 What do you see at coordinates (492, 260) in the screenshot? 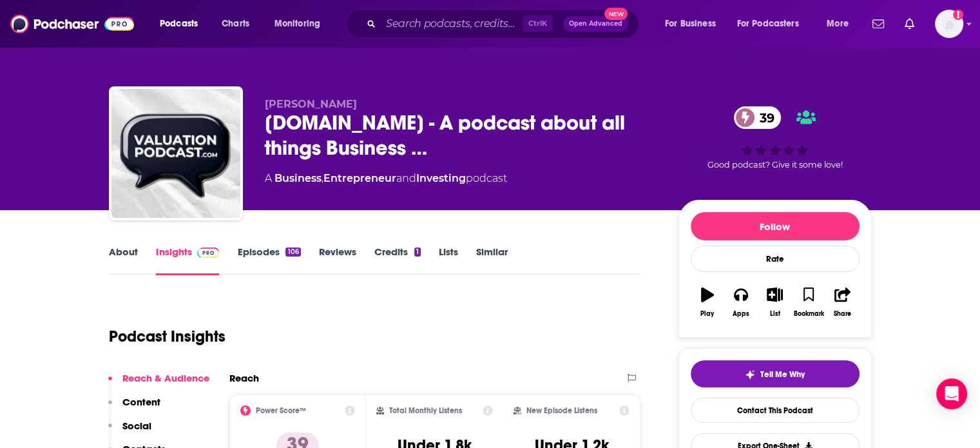
I see `a: Similar` at bounding box center [492, 260].